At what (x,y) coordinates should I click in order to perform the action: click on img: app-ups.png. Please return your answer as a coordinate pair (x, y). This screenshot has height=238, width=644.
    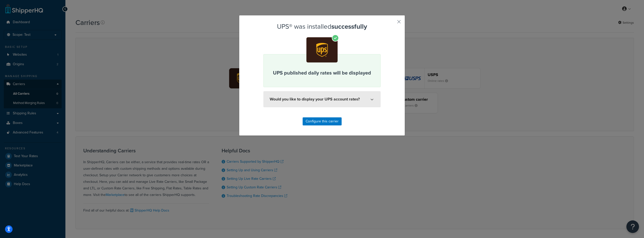
    Looking at the image, I should click on (322, 49).